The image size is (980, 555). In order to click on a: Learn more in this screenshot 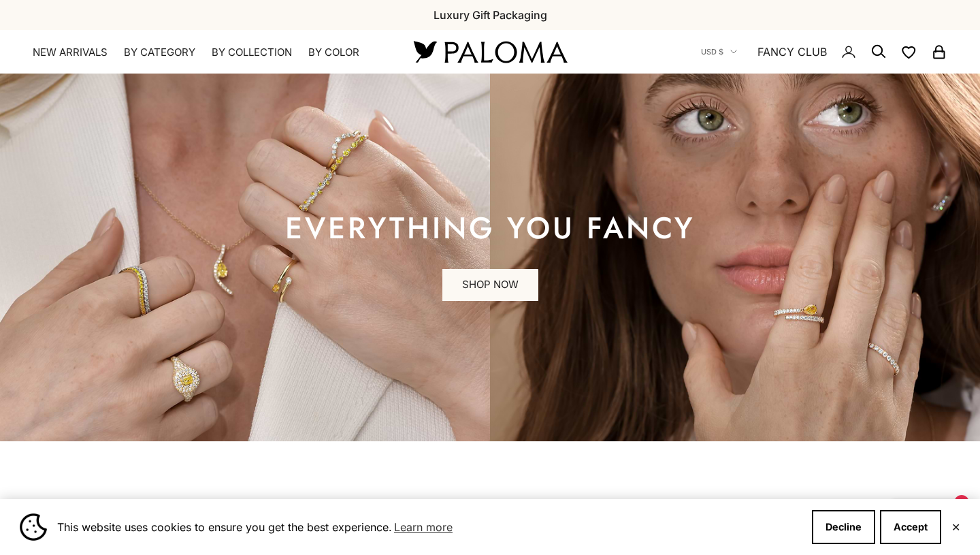, I will do `click(424, 527)`.